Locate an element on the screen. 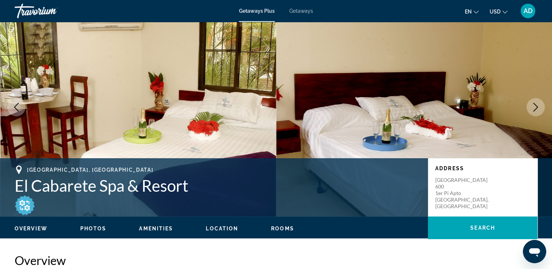  span: AD is located at coordinates (528, 11).